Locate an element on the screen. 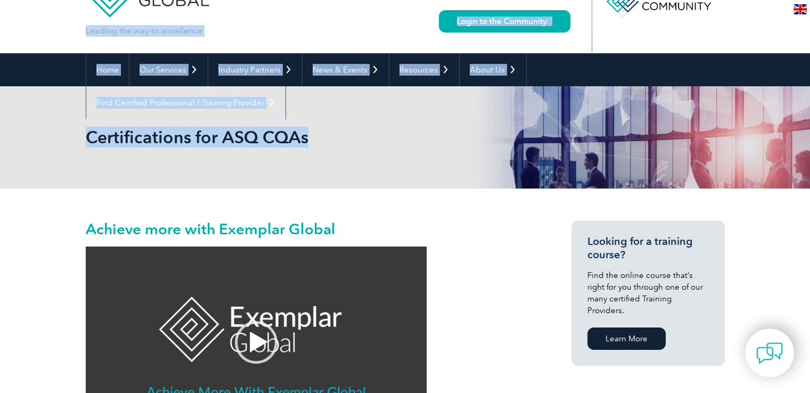  a: Resources is located at coordinates (424, 70).